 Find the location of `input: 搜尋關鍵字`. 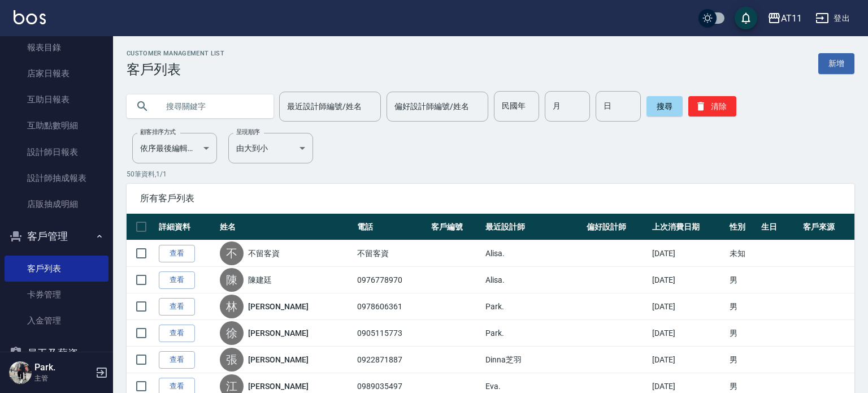

input: 搜尋關鍵字 is located at coordinates (211, 106).